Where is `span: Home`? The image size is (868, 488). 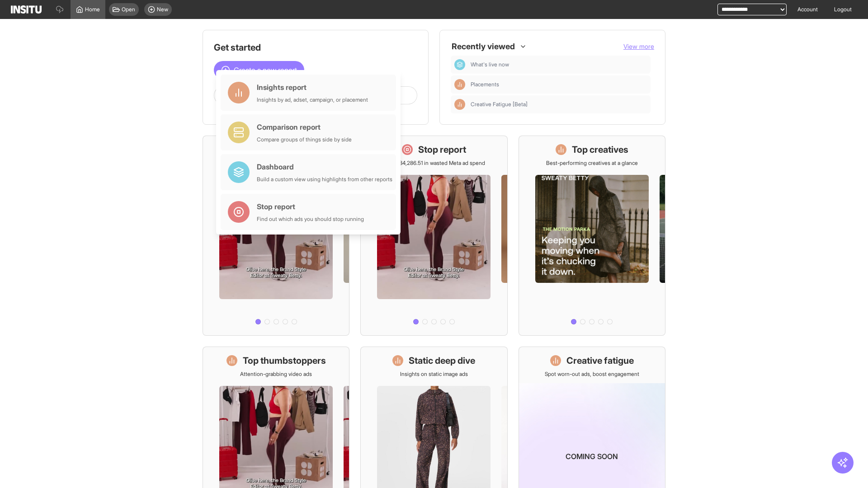 span: Home is located at coordinates (92, 10).